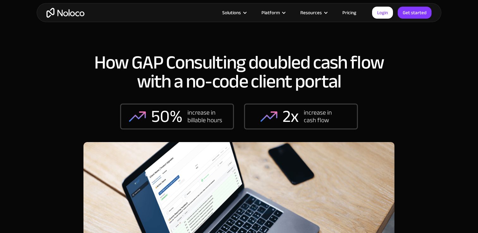 This screenshot has height=233, width=478. Describe the element at coordinates (167, 117) in the screenshot. I see `div: 50%` at that location.